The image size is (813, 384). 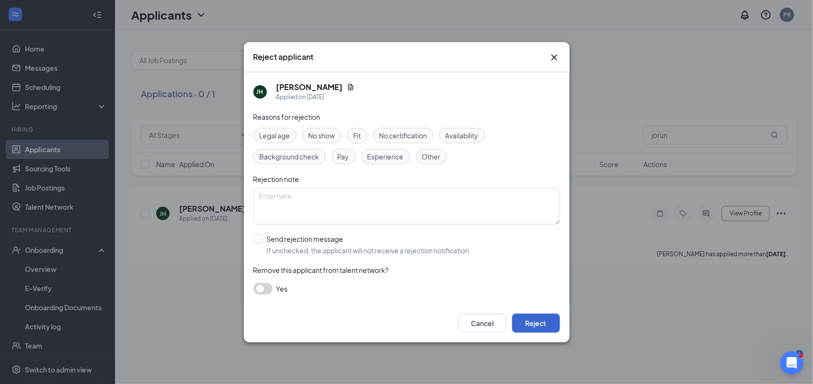 What do you see at coordinates (554, 57) in the screenshot?
I see `svg: Cross` at bounding box center [554, 57].